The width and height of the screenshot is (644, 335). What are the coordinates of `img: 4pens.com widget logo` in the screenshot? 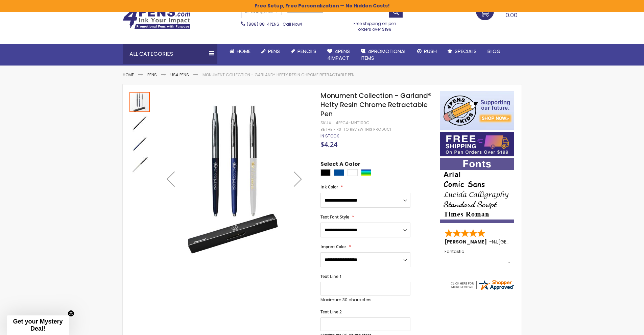 It's located at (482, 285).